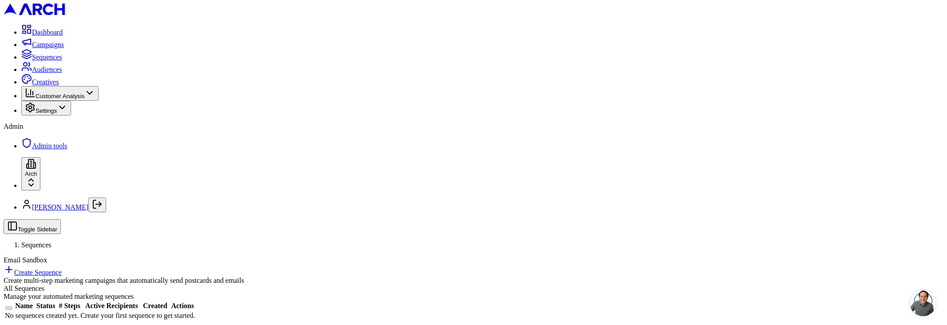 The image size is (947, 325). Describe the element at coordinates (45, 82) in the screenshot. I see `span: Creatives` at that location.